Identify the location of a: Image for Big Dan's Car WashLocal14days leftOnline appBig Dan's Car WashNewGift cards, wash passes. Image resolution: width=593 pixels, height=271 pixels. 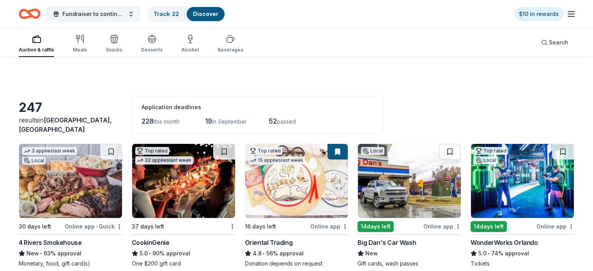
(409, 205).